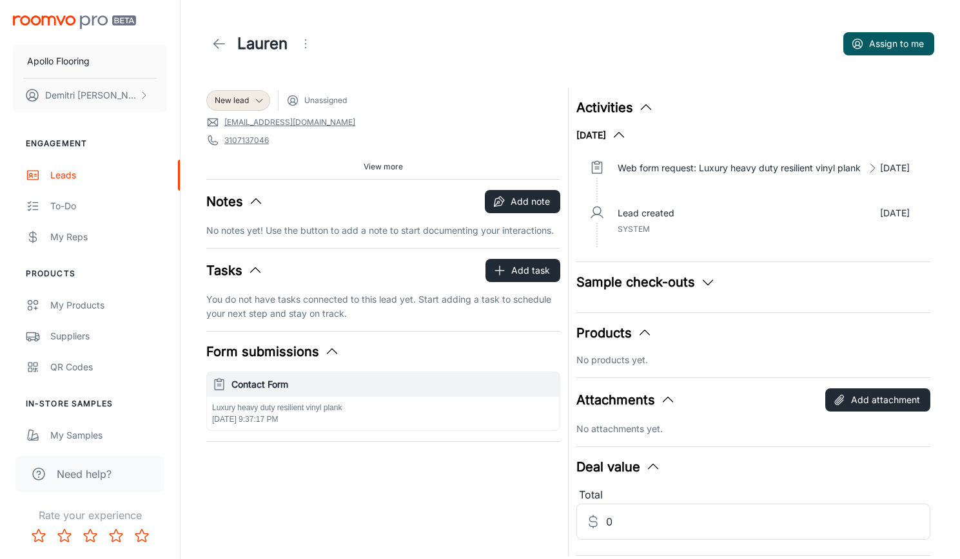  I want to click on button: Activities, so click(615, 108).